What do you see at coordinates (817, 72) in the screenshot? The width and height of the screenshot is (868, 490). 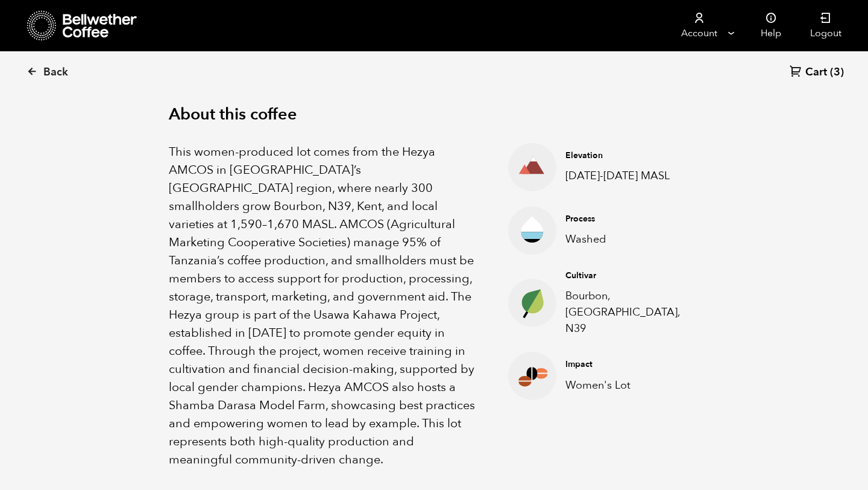 I see `a: Cart (3)` at bounding box center [817, 72].